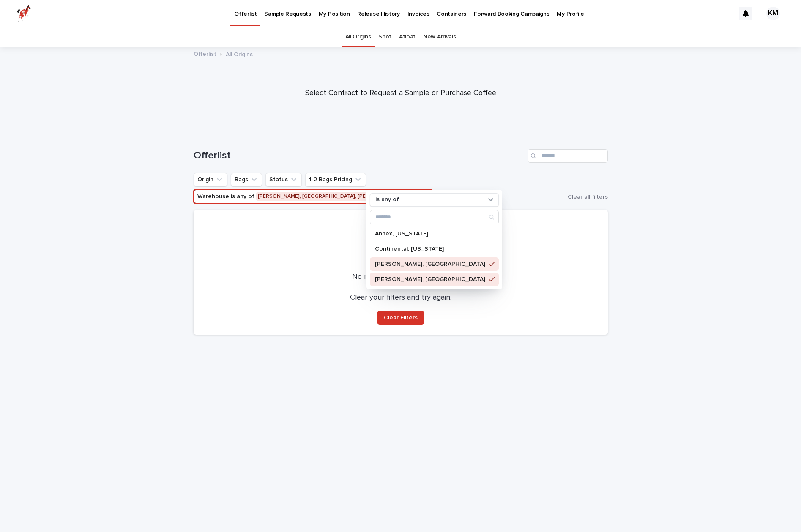 Image resolution: width=801 pixels, height=532 pixels. I want to click on button: Warehouse, so click(313, 197).